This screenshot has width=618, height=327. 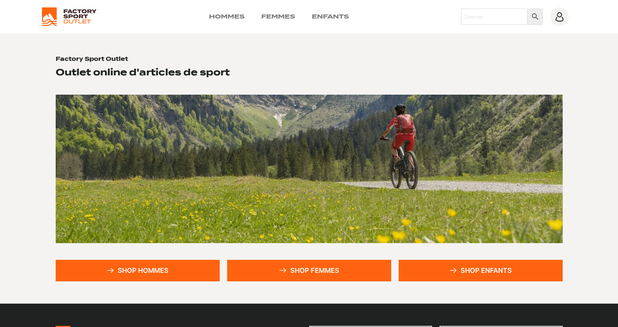 I want to click on a: Shop hommes, so click(x=138, y=271).